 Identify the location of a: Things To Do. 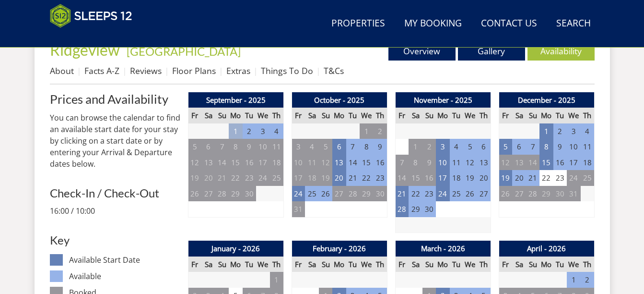
(287, 70).